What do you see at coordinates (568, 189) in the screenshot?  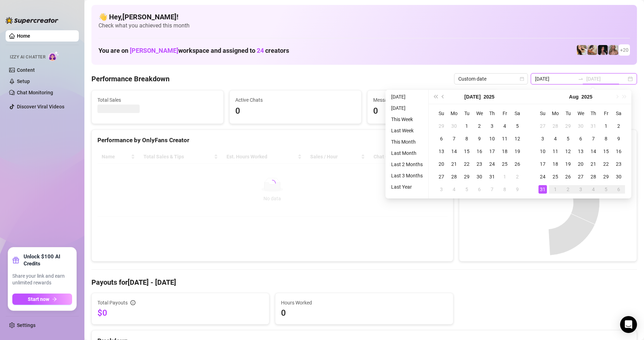 I see `td: 2025-09-02` at bounding box center [568, 189].